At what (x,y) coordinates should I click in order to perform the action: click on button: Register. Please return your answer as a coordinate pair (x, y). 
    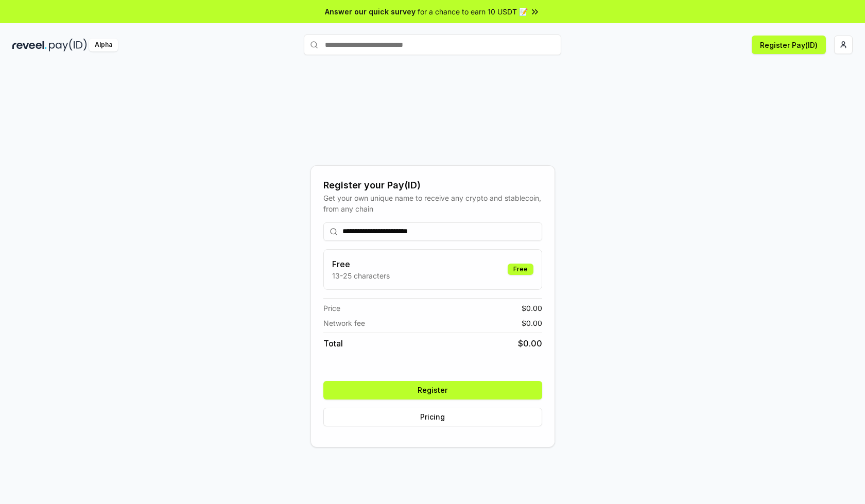
    Looking at the image, I should click on (432, 390).